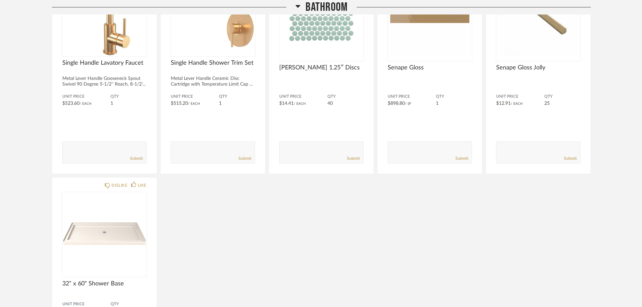 This screenshot has height=307, width=642. What do you see at coordinates (71, 103) in the screenshot?
I see `span: $523.60` at bounding box center [71, 103].